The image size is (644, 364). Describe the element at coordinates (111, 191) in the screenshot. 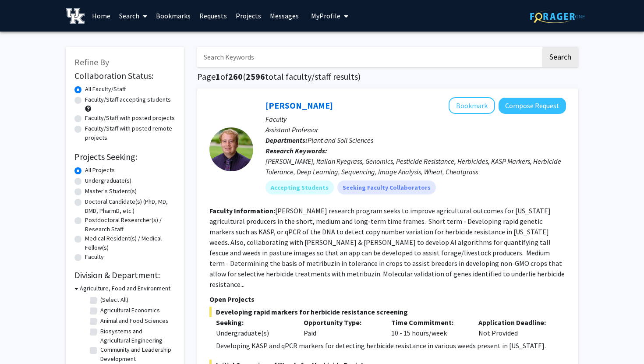

I see `label: Master's Student(s)` at that location.